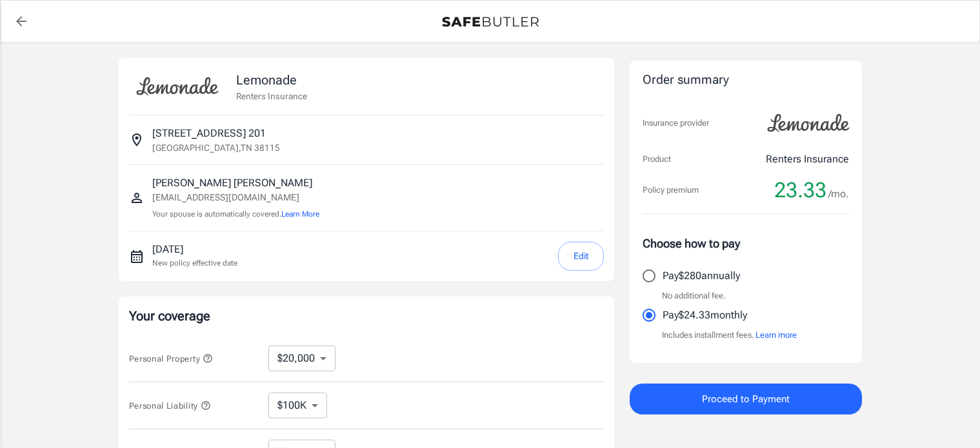 This screenshot has width=980, height=448. Describe the element at coordinates (701, 276) in the screenshot. I see `p: Pay $280 annually` at that location.